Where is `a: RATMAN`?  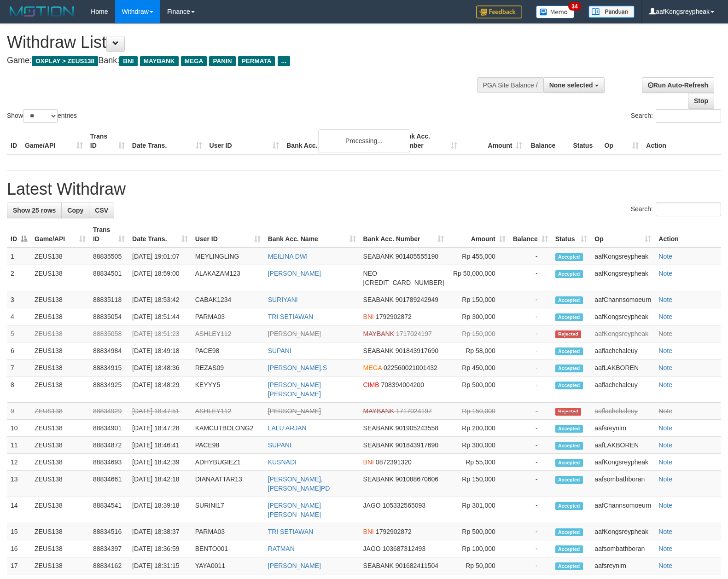 a: RATMAN is located at coordinates (281, 549).